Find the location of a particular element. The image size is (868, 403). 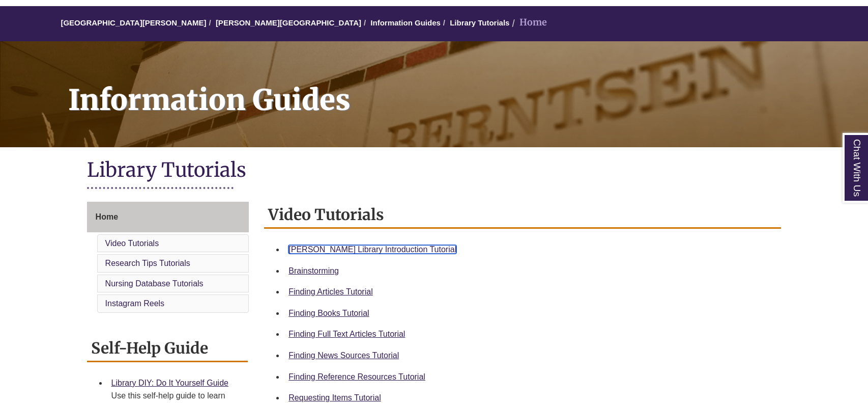

a: Information Guides is located at coordinates (405, 23).